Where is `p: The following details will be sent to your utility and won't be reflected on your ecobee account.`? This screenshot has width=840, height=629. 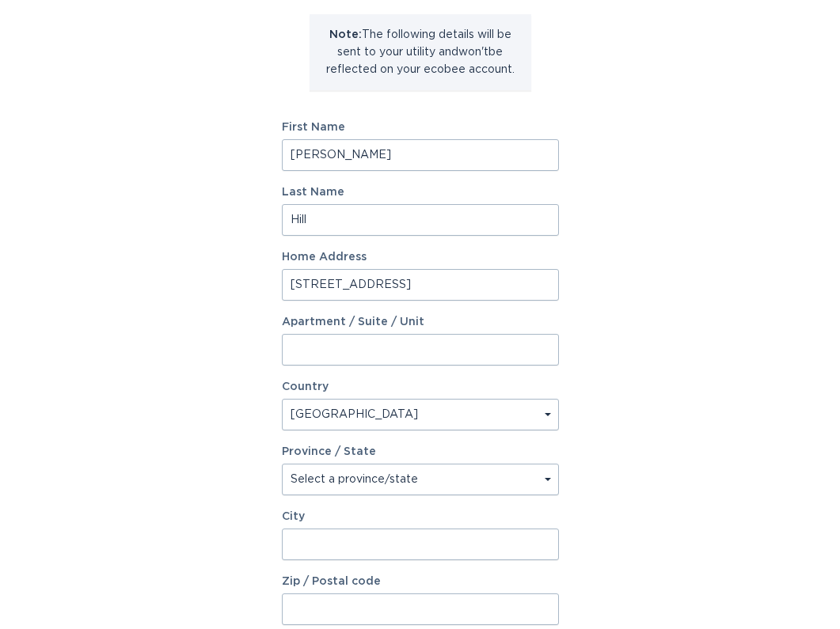 p: The following details will be sent to your utility and won't be reflected on your ecobee account. is located at coordinates (420, 53).